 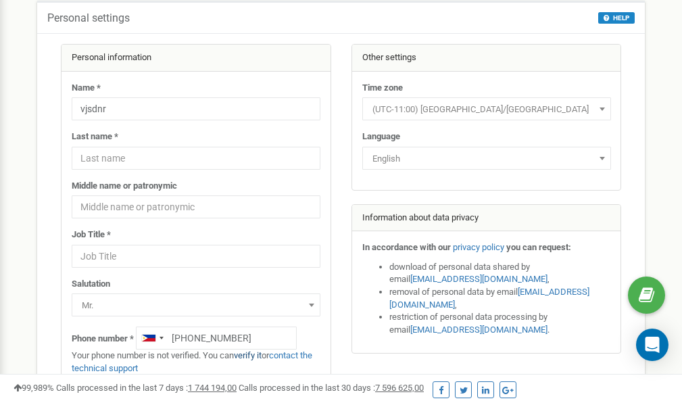 What do you see at coordinates (146, 387) in the screenshot?
I see `span: Calls processed in the last 7 days :` at bounding box center [146, 387].